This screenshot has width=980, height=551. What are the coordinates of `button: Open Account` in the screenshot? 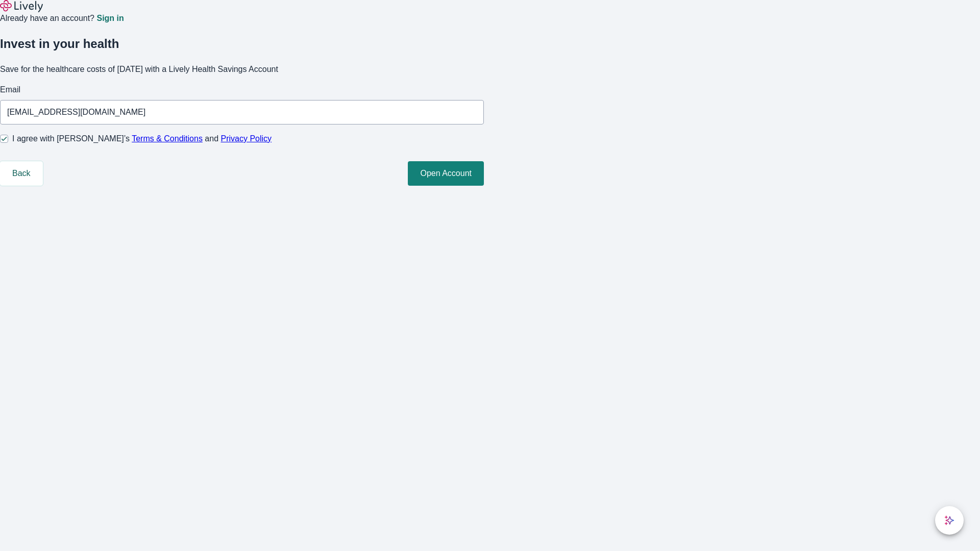 It's located at (446, 174).